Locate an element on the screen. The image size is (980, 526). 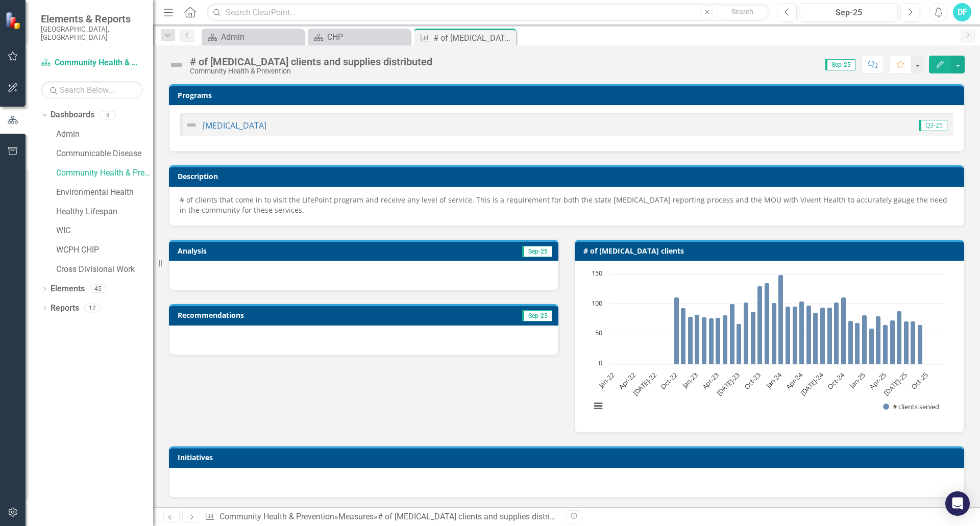
path: Jul-25, 71. # clients served. is located at coordinates (907, 343).